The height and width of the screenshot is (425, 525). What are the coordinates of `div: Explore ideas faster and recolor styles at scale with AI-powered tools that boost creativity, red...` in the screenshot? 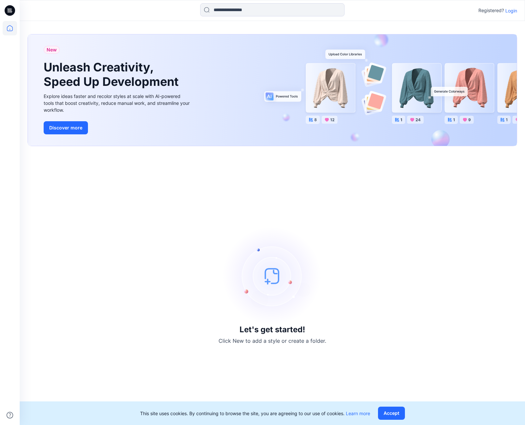 It's located at (117, 103).